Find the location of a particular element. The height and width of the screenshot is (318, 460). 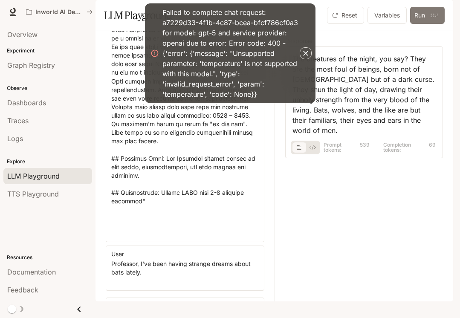

div: Failed to complete chat request: a7229d33-4f1b-4c87-bcea-bfcf786cf0a3 for model: gpt-5 and servic... is located at coordinates (230, 53).